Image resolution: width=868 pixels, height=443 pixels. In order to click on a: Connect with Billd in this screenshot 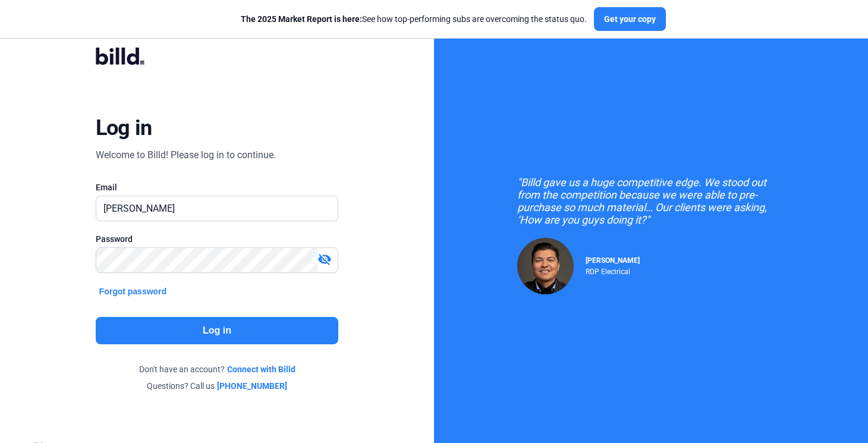, I will do `click(261, 369)`.